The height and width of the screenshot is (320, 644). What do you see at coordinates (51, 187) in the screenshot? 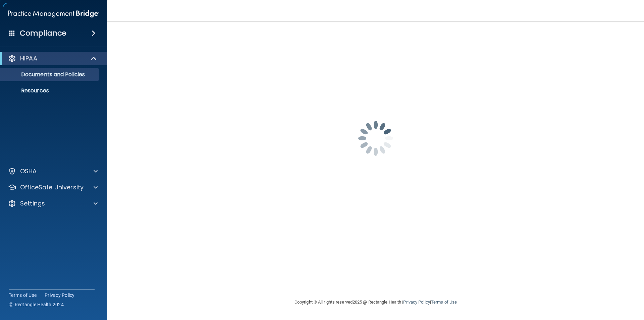
I see `p: OfficeSafe University` at bounding box center [51, 187].